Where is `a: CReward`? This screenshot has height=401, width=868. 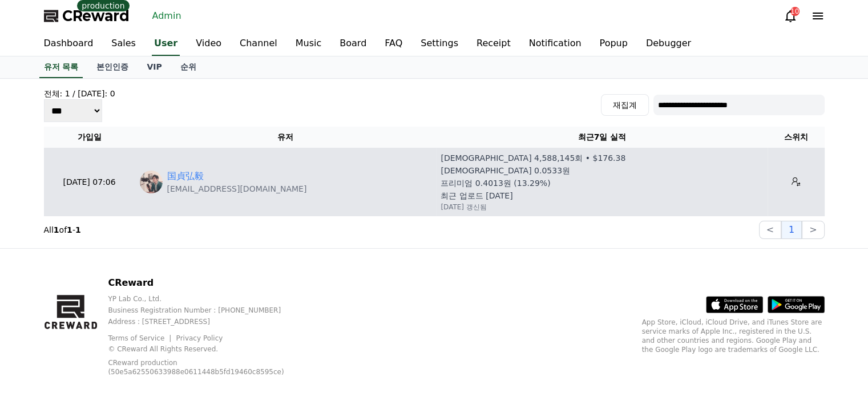 a: CReward is located at coordinates (87, 16).